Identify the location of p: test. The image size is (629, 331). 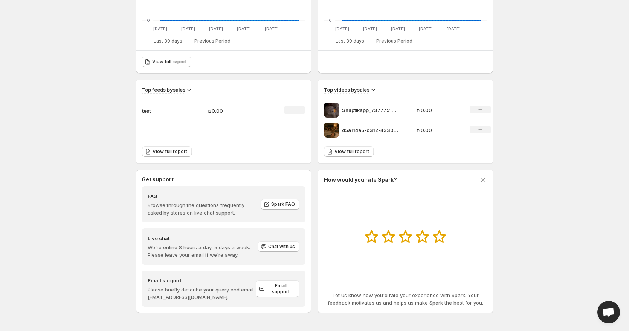
(161, 111).